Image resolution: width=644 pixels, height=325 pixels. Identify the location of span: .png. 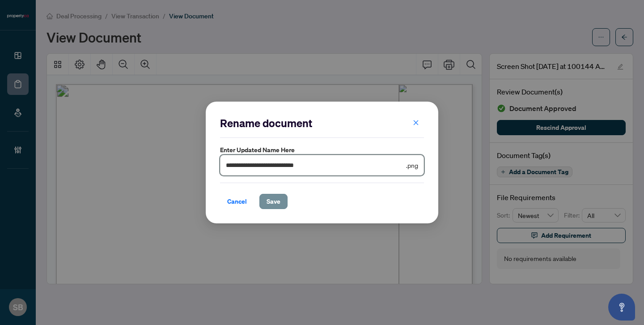
(412, 165).